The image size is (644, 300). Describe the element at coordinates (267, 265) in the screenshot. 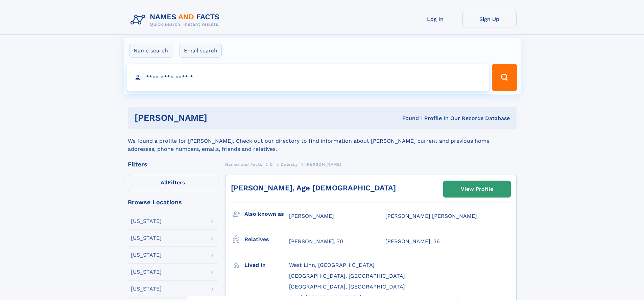

I see `h3: Lived in` at that location.